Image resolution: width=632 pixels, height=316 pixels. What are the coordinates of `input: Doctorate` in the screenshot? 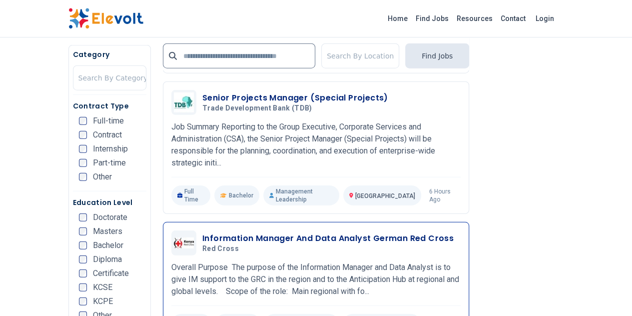 It's located at (83, 217).